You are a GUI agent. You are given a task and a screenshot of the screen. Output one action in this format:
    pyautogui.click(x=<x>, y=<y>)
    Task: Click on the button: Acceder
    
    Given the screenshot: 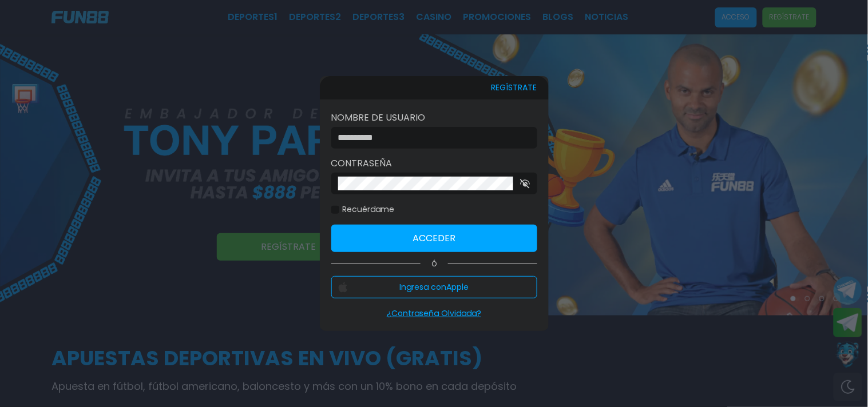 What is the action you would take?
    pyautogui.click(x=434, y=238)
    